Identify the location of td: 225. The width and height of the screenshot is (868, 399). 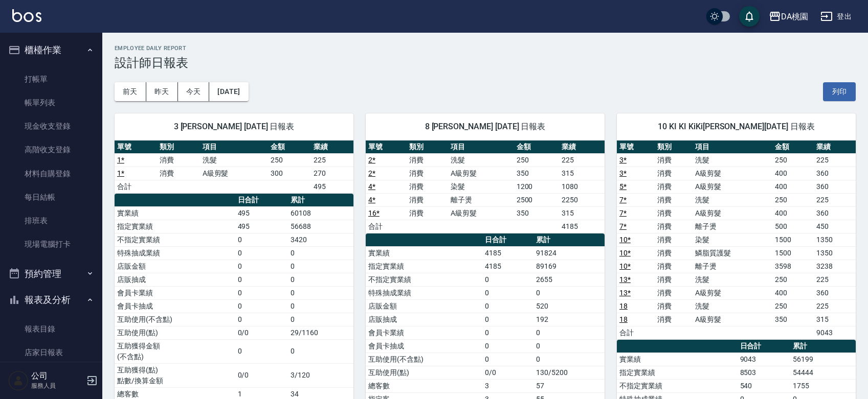
(835, 200).